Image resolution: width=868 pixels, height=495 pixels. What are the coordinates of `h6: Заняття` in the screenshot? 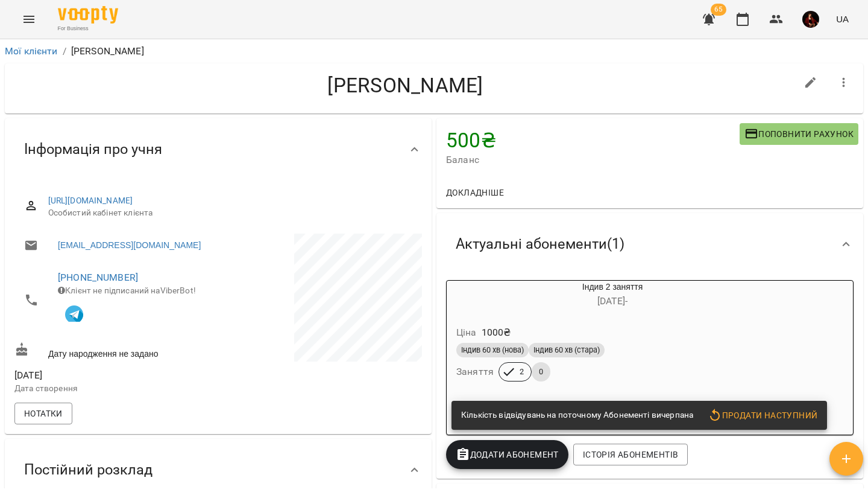 It's located at (475, 372).